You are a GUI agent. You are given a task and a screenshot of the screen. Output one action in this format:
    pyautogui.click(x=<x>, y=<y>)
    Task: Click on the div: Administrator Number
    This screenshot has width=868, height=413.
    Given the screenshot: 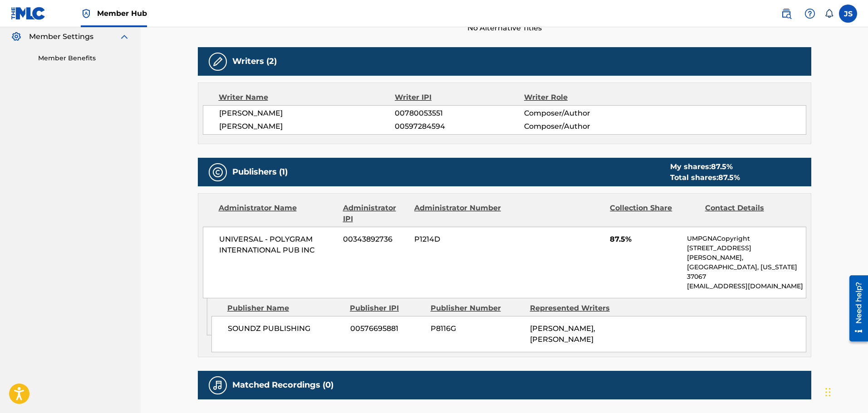 What is the action you would take?
    pyautogui.click(x=458, y=213)
    